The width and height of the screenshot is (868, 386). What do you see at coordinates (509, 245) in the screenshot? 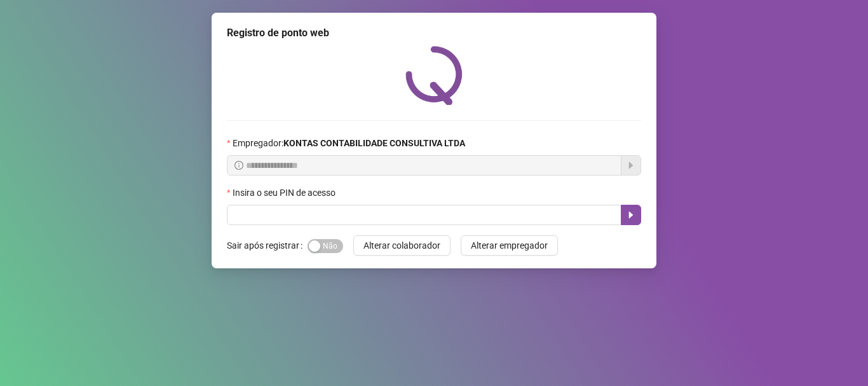
I see `button: Alterar empregador` at bounding box center [509, 245].